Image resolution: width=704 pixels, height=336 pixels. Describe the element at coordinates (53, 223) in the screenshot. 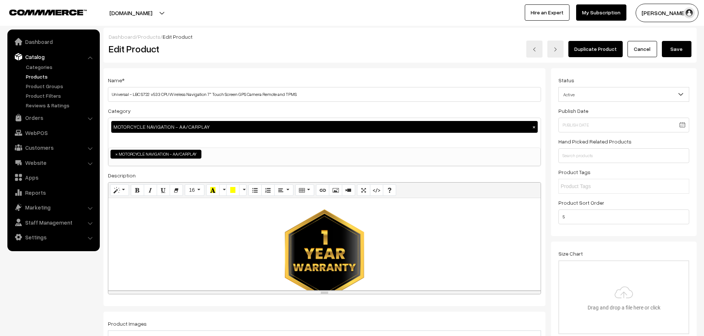

I see `a: Staff Management` at that location.